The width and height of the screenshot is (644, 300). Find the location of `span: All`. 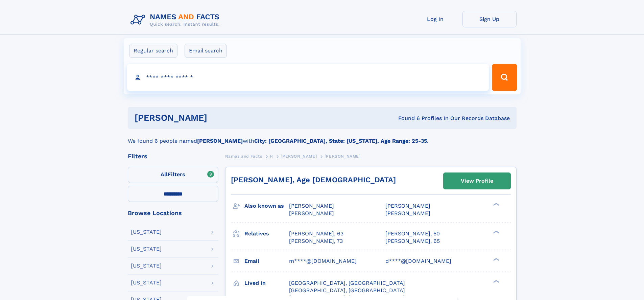

span: All is located at coordinates (164, 174).